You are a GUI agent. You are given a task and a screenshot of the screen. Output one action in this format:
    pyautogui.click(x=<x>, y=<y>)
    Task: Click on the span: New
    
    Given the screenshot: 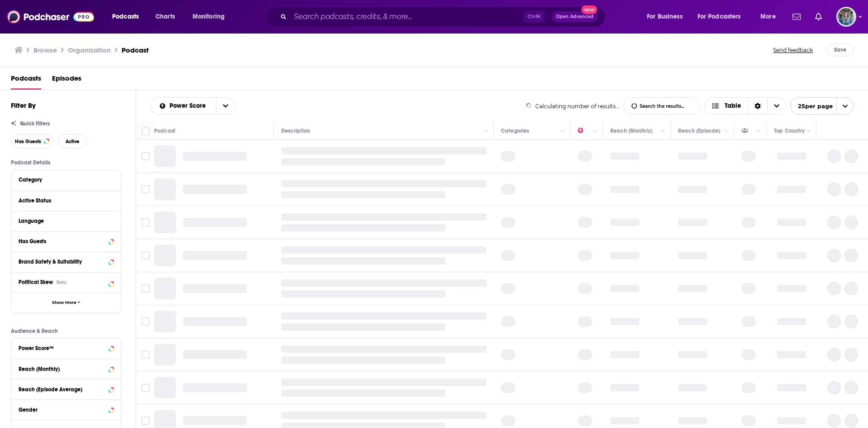 What is the action you would take?
    pyautogui.click(x=590, y=10)
    